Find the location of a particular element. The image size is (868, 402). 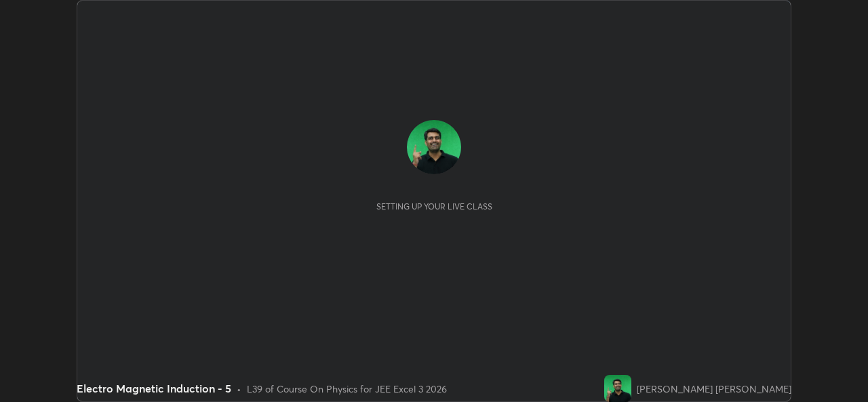

div: Electro Magnetic Induction - 5 is located at coordinates (154, 389).